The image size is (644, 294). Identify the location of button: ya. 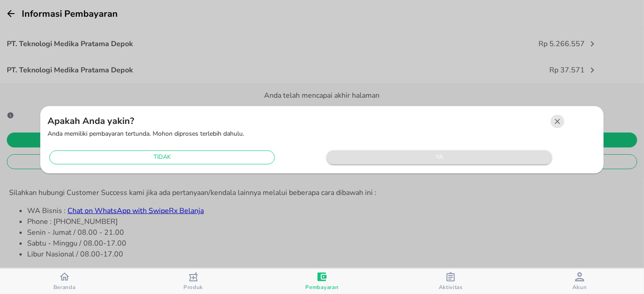
(439, 157).